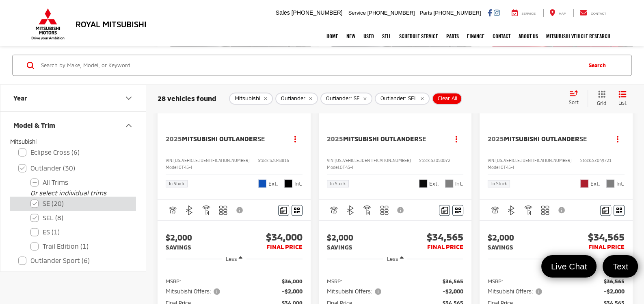 This screenshot has height=304, width=644. What do you see at coordinates (489, 13) in the screenshot?
I see `a: Facebook: Click to visit our Facebook page` at bounding box center [489, 13].